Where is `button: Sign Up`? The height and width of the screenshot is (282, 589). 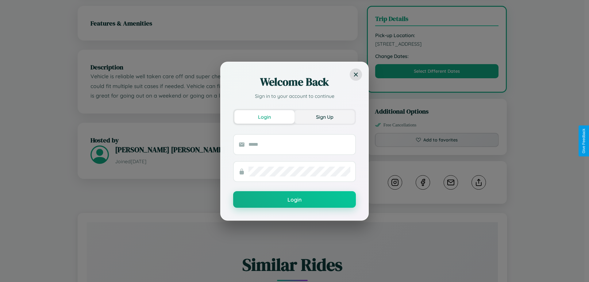
button: Sign Up is located at coordinates (325, 117).